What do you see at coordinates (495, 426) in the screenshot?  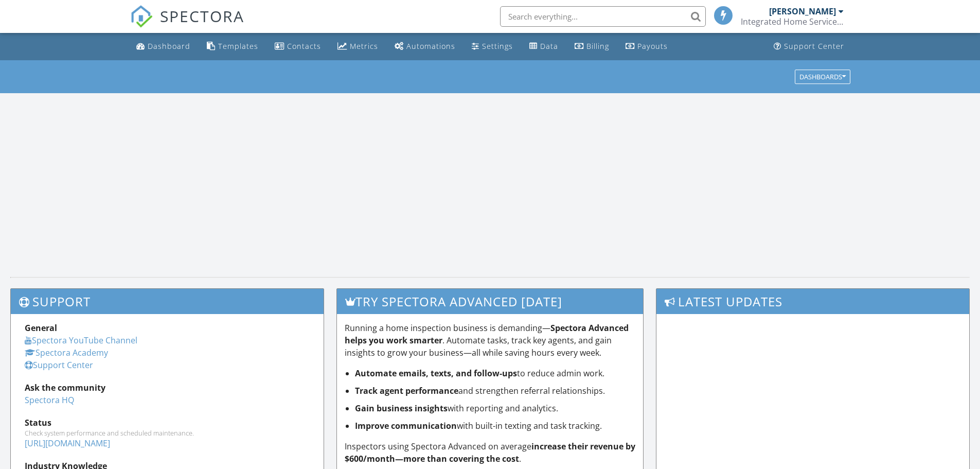 I see `li: with built-in texting and task tracking.` at bounding box center [495, 426].